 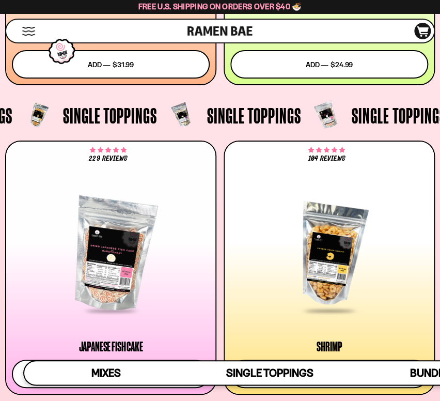 I want to click on span: 4.90 stars, so click(x=326, y=150).